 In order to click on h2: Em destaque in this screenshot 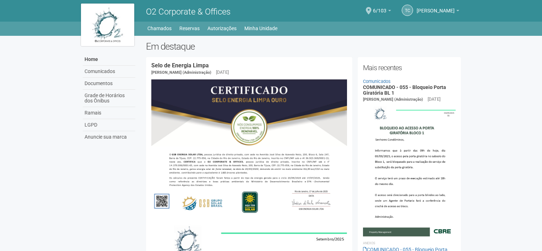, I will do `click(303, 47)`.